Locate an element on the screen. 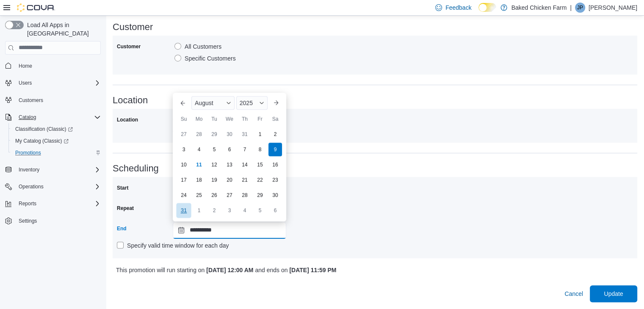  input: Dark Mode is located at coordinates (487, 7).